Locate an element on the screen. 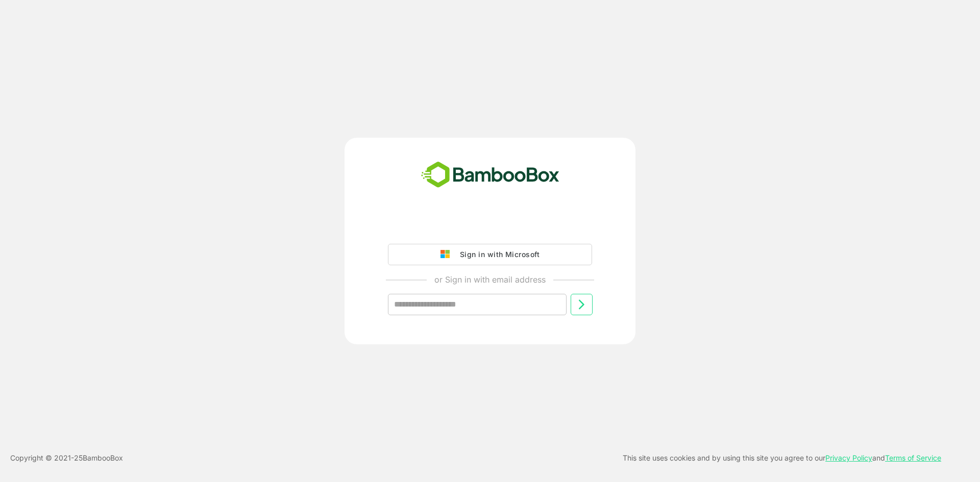 Image resolution: width=980 pixels, height=482 pixels. button: Sign in with Microsoft is located at coordinates (490, 254).